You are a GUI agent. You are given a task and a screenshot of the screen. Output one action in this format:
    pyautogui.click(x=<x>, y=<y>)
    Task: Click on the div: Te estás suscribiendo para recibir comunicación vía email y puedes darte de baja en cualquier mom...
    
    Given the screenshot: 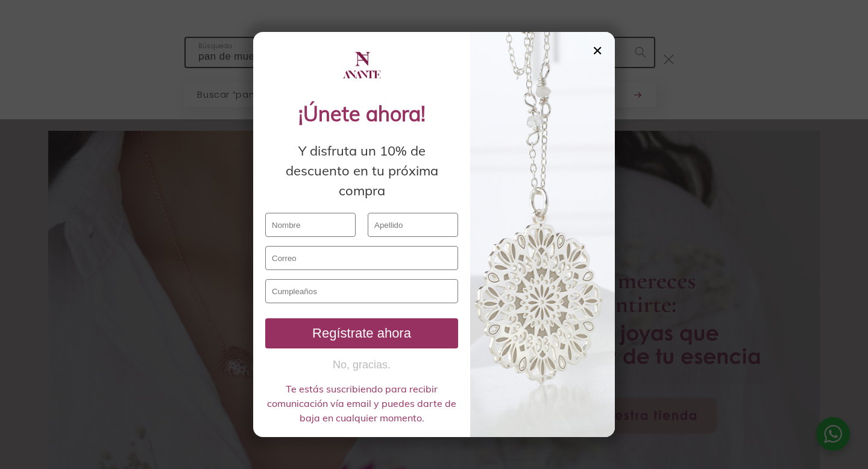 What is the action you would take?
    pyautogui.click(x=362, y=403)
    